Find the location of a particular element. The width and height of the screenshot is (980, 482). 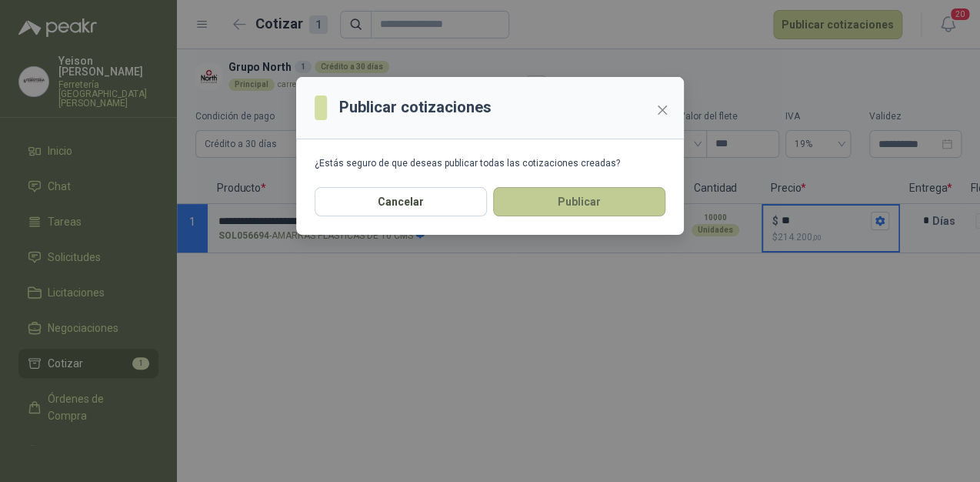

button: Close is located at coordinates (662, 110).